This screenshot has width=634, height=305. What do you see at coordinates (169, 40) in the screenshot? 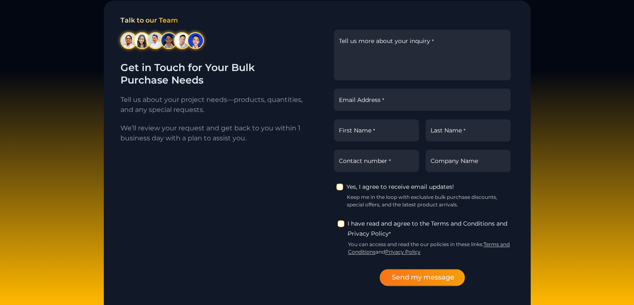
I see `img: cx-avatar-bulk-order-5.webp` at bounding box center [169, 40].